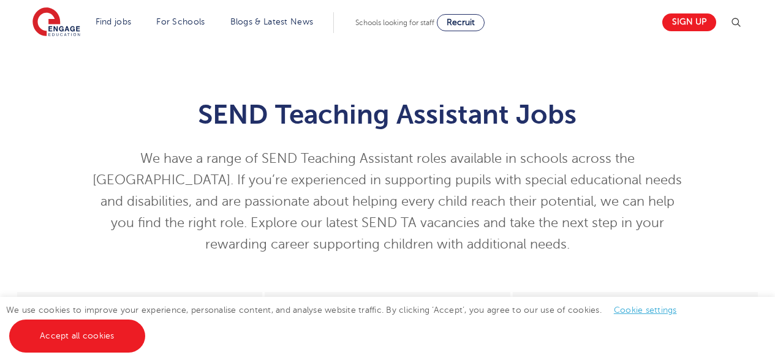  Describe the element at coordinates (113, 21) in the screenshot. I see `a: Find jobs` at that location.